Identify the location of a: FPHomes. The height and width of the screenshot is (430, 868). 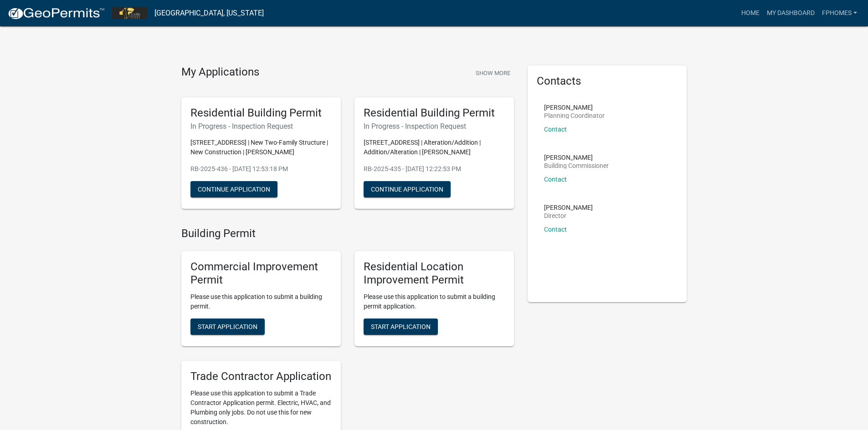
(839, 13).